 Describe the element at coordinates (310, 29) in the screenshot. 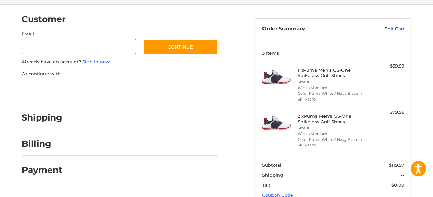

I see `h3: Order Summary` at that location.